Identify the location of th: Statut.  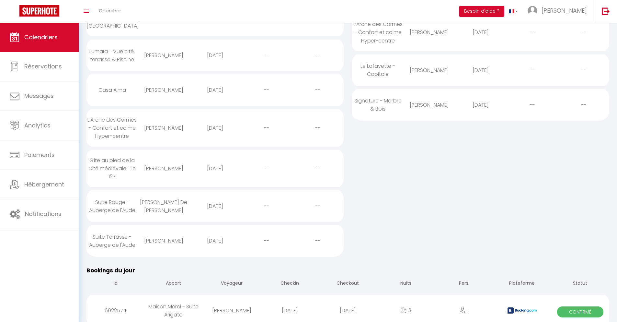
(580, 284).